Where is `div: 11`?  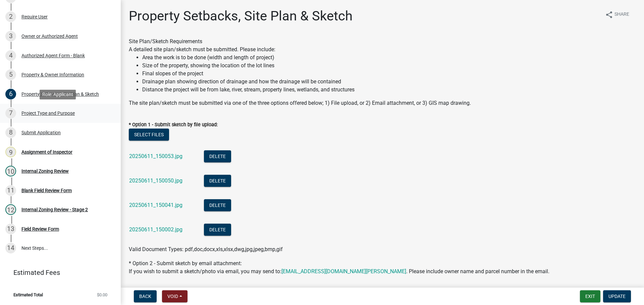 div: 11 is located at coordinates (11, 191).